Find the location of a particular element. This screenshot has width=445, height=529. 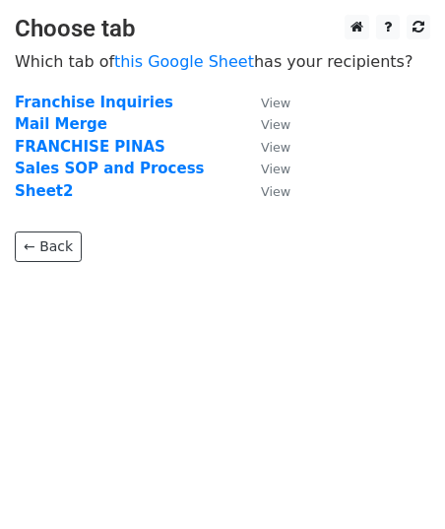

h3: Choose tab is located at coordinates (223, 29).